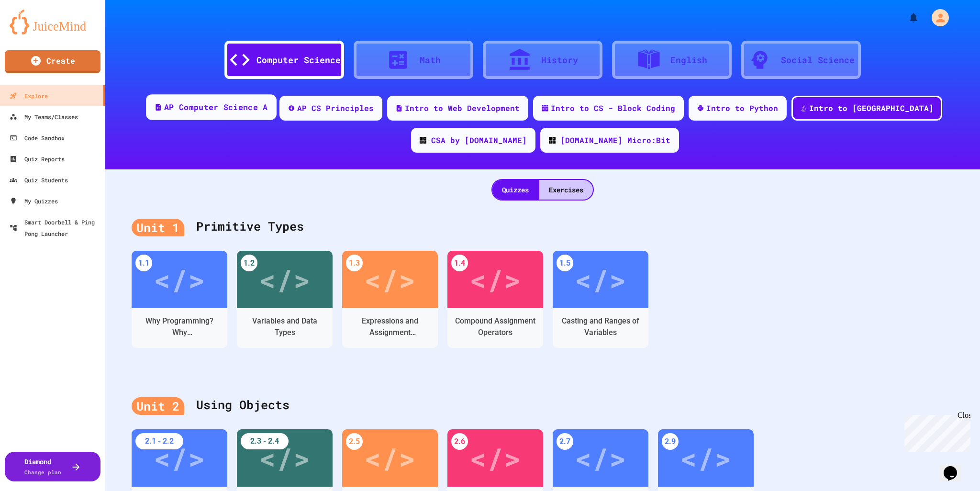  Describe the element at coordinates (144, 262) in the screenshot. I see `div: 1.1` at that location.